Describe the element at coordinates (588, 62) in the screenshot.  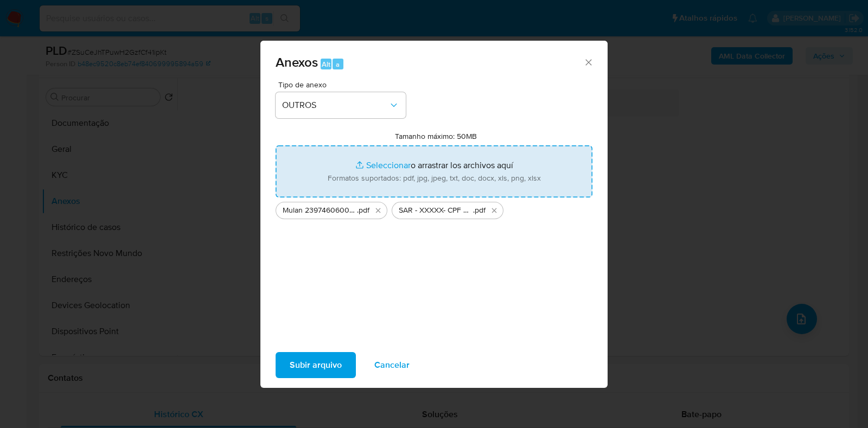
I see `button: Cerrar` at that location.